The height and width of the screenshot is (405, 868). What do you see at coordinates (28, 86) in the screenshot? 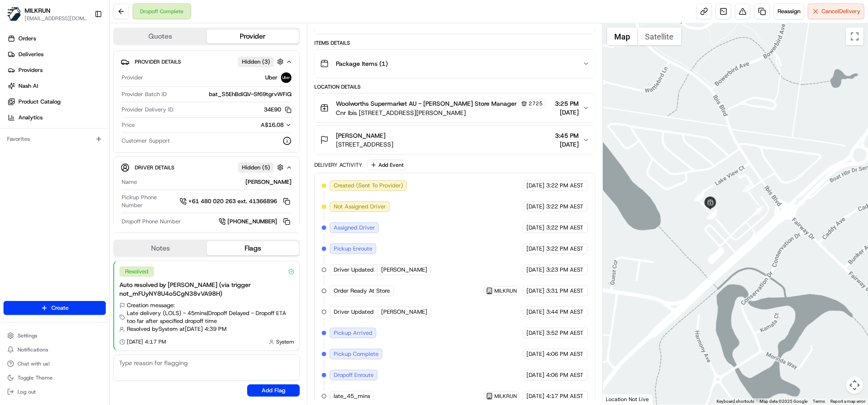
I see `span: Nash AI` at bounding box center [28, 86].